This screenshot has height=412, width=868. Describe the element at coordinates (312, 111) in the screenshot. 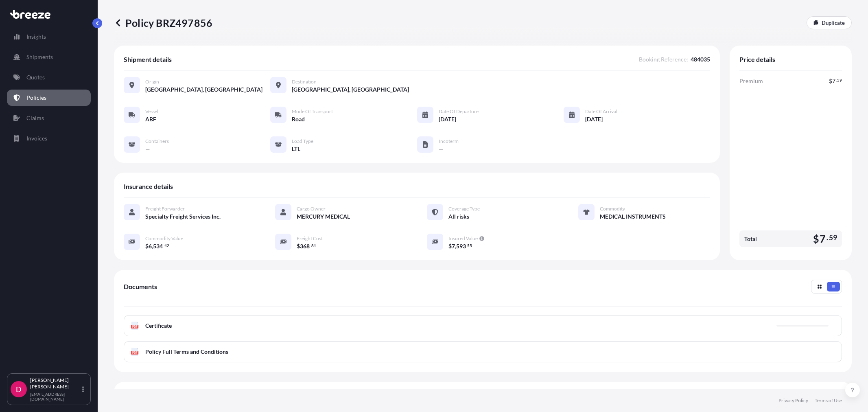

I see `span: Mode of Transport` at that location.